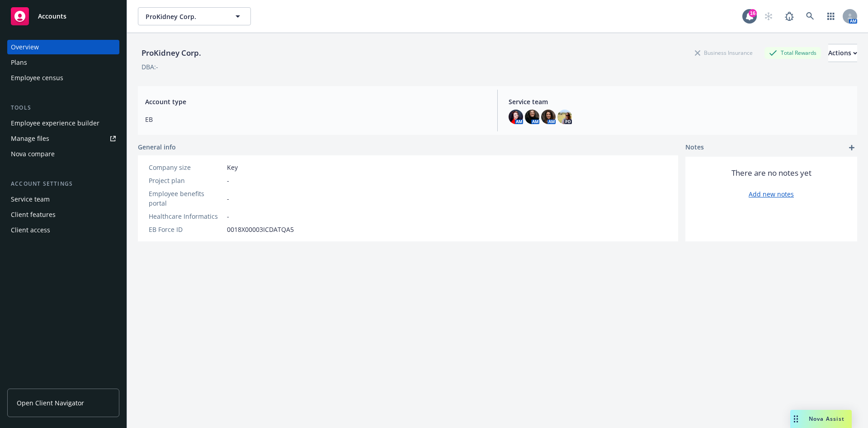  What do you see at coordinates (723, 52) in the screenshot?
I see `div: Business Insurance` at bounding box center [723, 52].